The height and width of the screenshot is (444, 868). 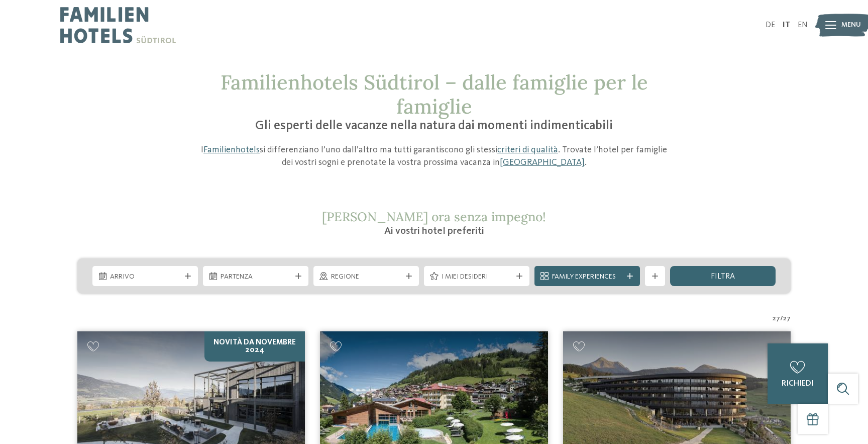 I want to click on span: Menu, so click(x=851, y=25).